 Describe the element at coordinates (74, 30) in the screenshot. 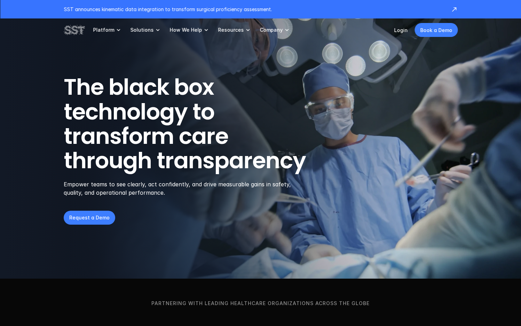

I see `img: SST logo` at that location.